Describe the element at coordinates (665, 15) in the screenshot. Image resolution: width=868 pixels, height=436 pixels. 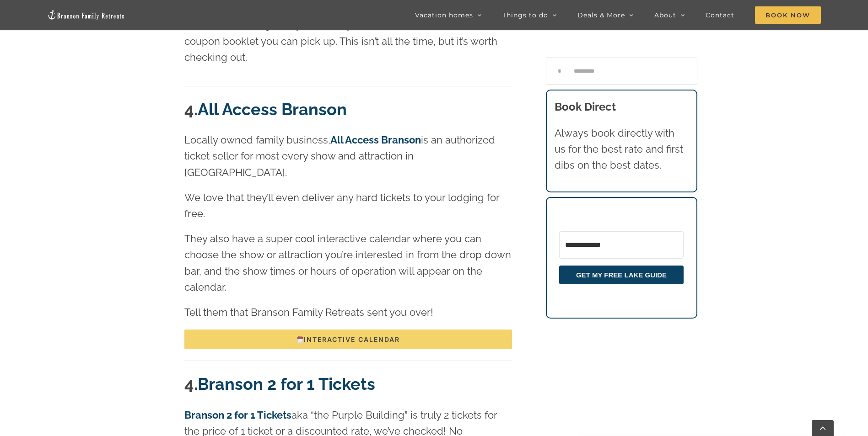
I see `span: About` at that location.